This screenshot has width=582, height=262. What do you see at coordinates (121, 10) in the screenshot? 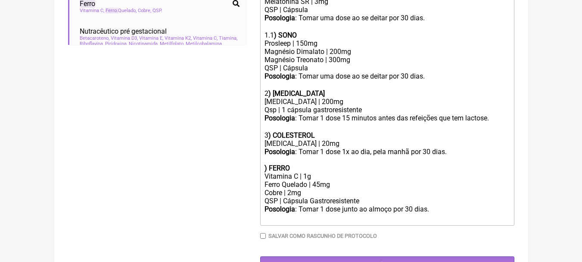
I see `span: Quelado` at bounding box center [121, 10].